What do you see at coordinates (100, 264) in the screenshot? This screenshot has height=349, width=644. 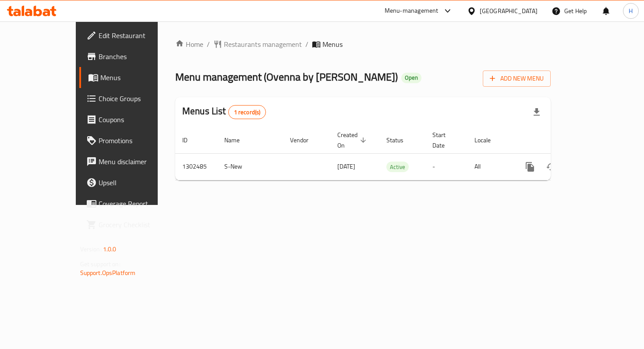 I see `span: Get support on:` at bounding box center [100, 264].